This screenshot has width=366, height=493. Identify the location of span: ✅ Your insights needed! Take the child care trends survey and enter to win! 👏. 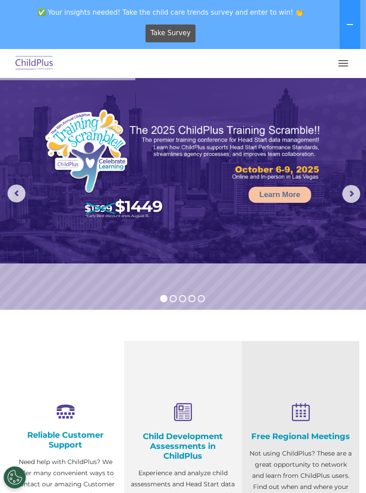
(170, 12).